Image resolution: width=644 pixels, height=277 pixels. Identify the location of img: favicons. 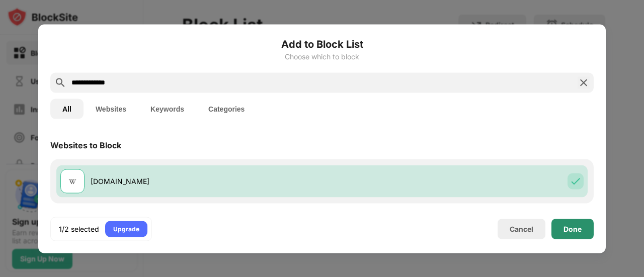
(72, 181).